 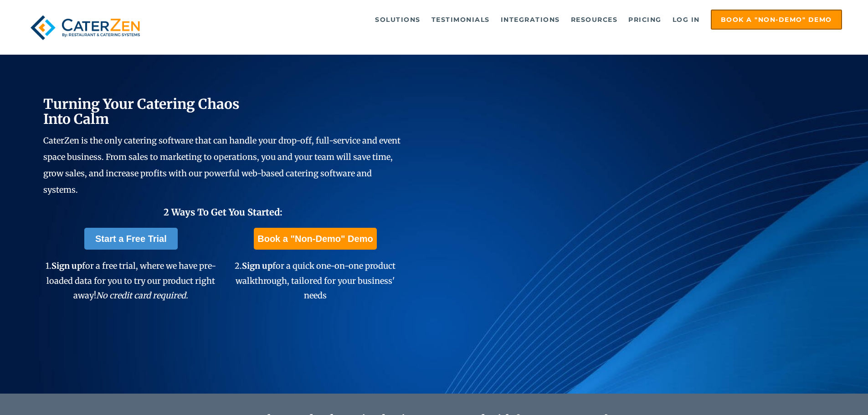 I want to click on a: Solutions, so click(x=398, y=19).